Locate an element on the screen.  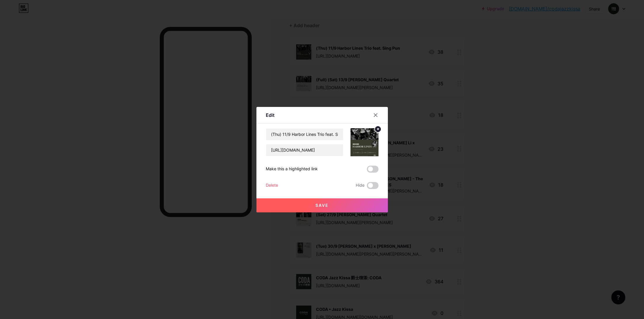
input: URL is located at coordinates (305, 150).